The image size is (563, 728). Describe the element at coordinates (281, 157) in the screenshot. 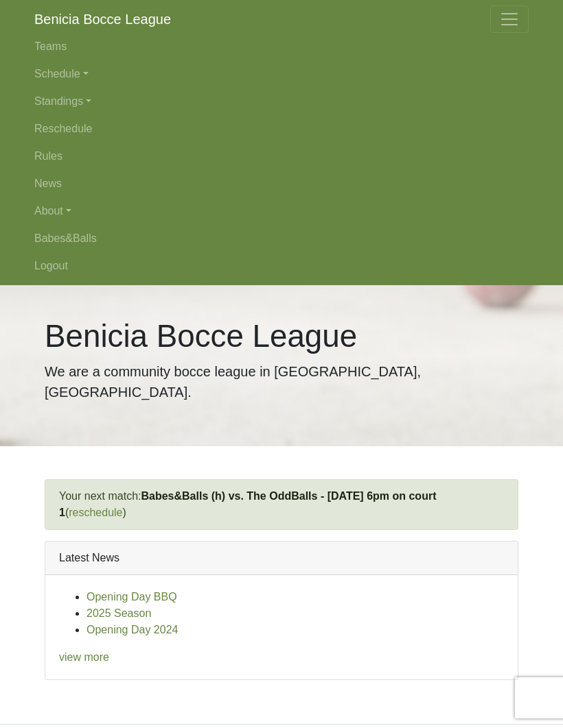

I see `a: Rules` at that location.